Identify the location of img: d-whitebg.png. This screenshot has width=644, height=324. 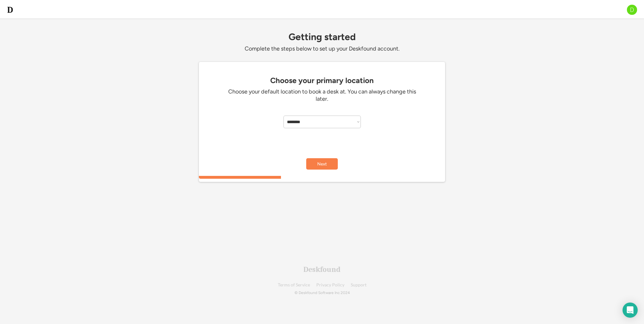
(10, 10).